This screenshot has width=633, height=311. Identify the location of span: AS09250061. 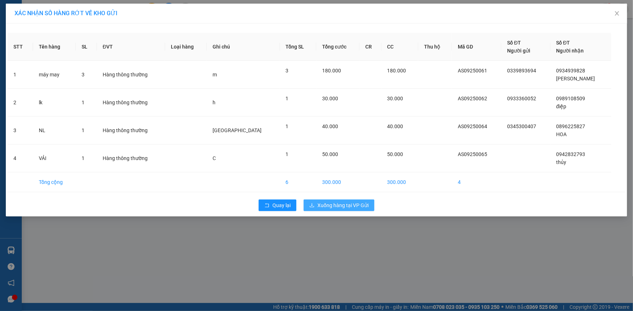
(472, 71).